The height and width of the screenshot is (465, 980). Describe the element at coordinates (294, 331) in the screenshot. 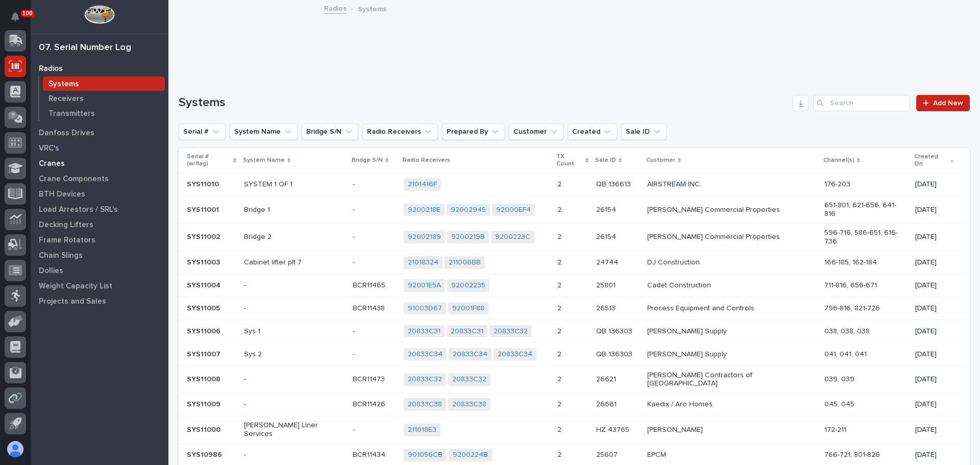

I see `p: Sys 1` at that location.